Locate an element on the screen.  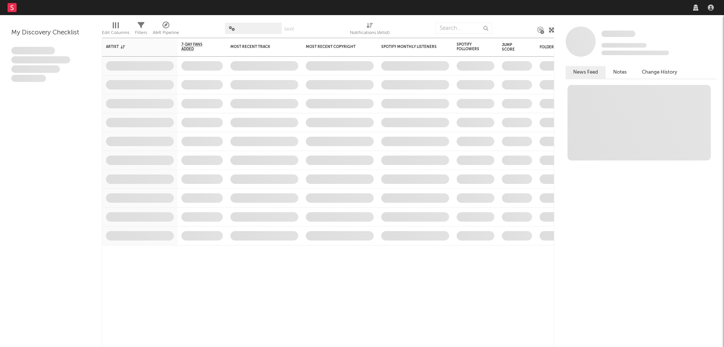
span: Lorem ipsum dolor is located at coordinates (33, 51).